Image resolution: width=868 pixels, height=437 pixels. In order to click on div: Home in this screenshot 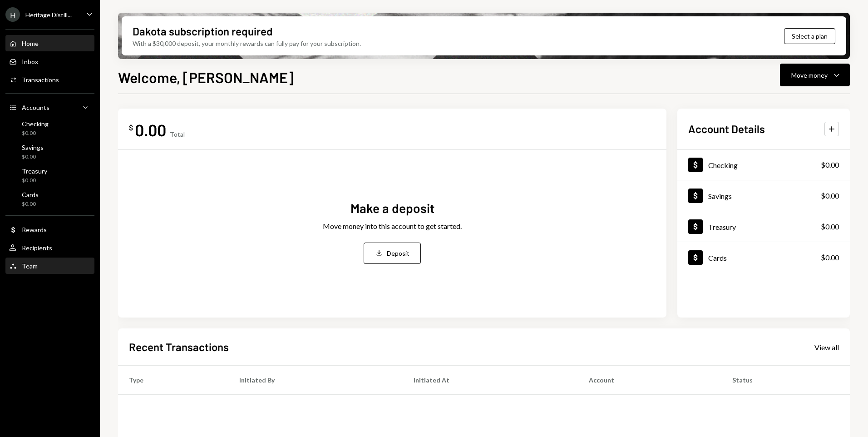, I will do `click(30, 43)`.